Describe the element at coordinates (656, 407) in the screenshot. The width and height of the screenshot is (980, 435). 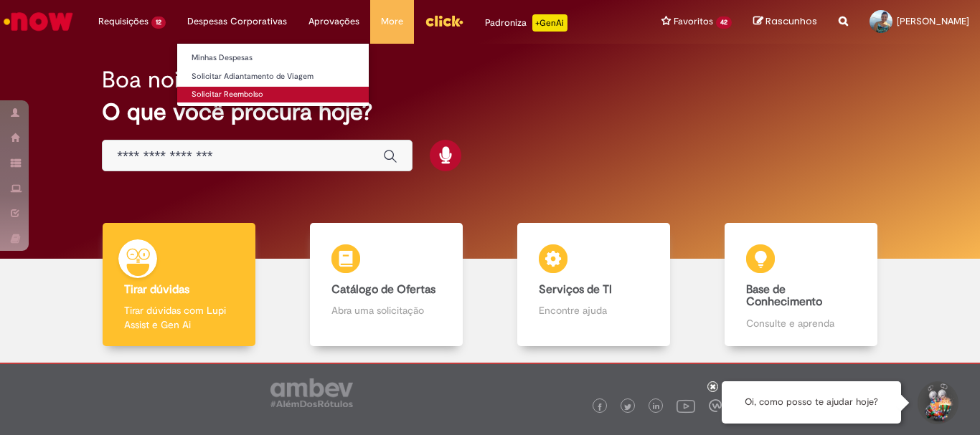
I see `img: logo_footer_linkedin.png` at that location.